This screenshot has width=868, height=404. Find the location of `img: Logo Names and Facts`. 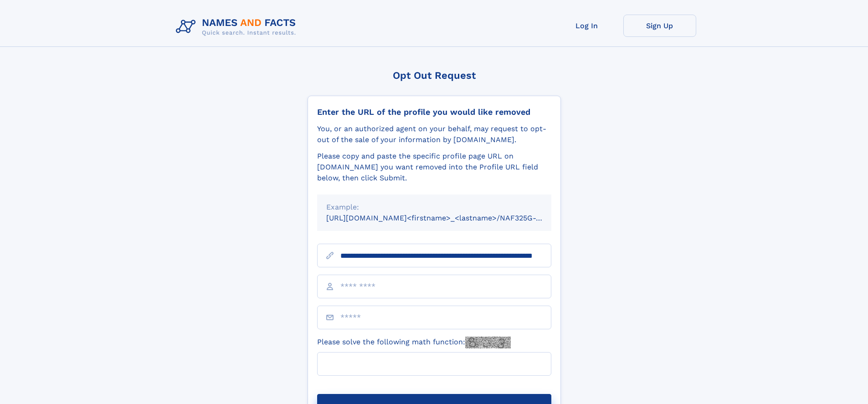

img: Logo Names and Facts is located at coordinates (238, 27).